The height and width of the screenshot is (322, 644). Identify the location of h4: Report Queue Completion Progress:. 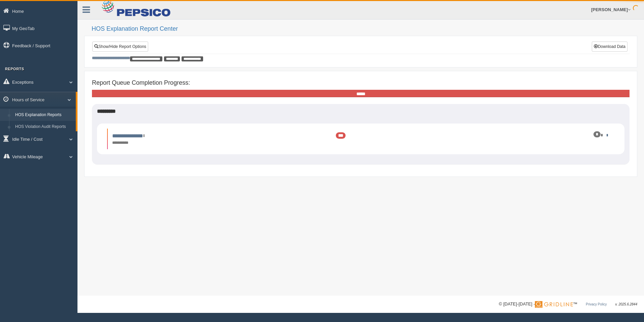
(361, 83).